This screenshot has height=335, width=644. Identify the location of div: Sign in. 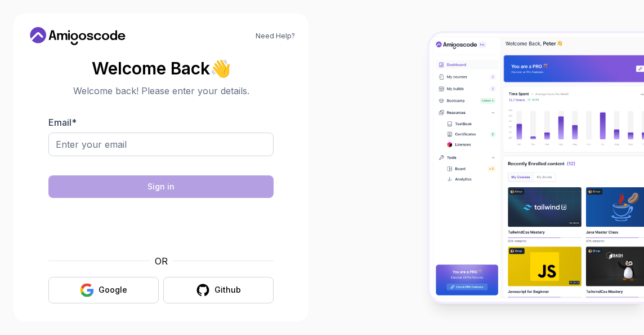
(161, 186).